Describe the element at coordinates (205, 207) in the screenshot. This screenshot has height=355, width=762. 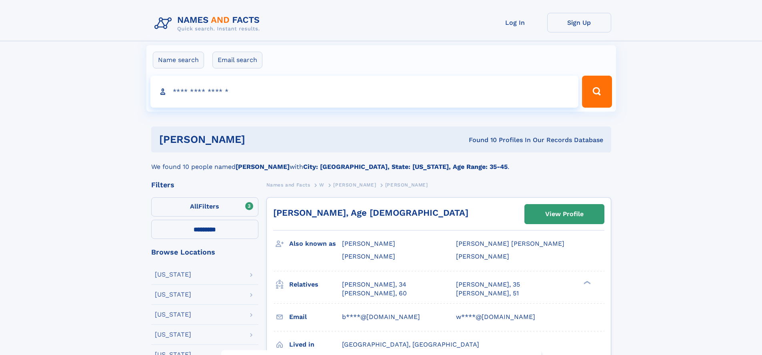
I see `label: Filters` at that location.